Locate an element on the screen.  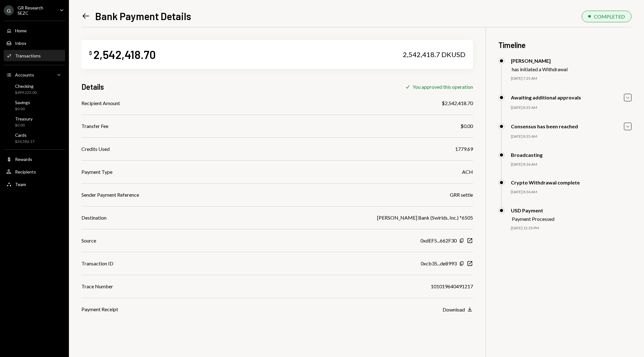
a: Cards$26,583.17 is located at coordinates (34, 138).